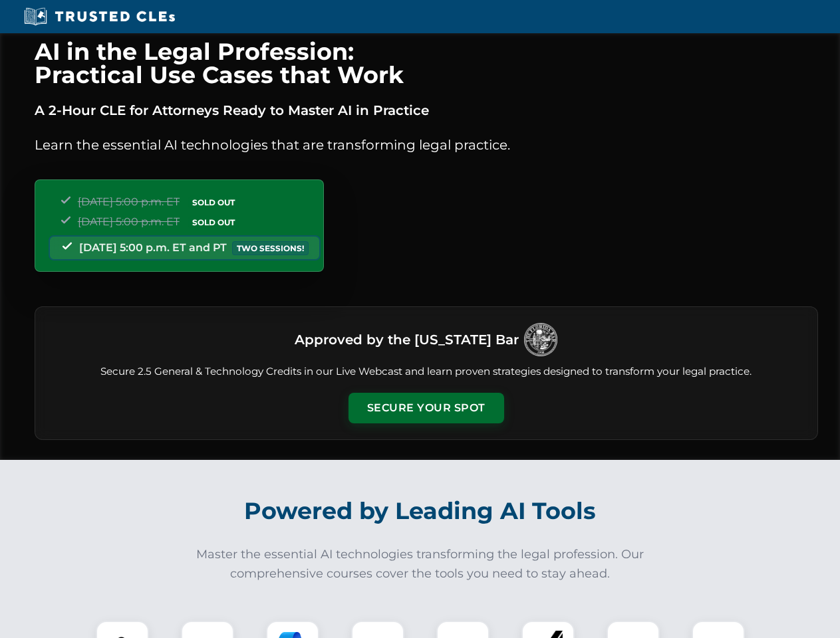 The width and height of the screenshot is (840, 638). What do you see at coordinates (541, 340) in the screenshot?
I see `img: Logo` at bounding box center [541, 340].